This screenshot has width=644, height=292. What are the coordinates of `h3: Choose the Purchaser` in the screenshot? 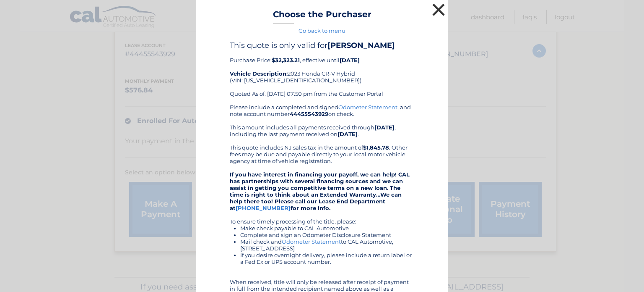 It's located at (322, 16).